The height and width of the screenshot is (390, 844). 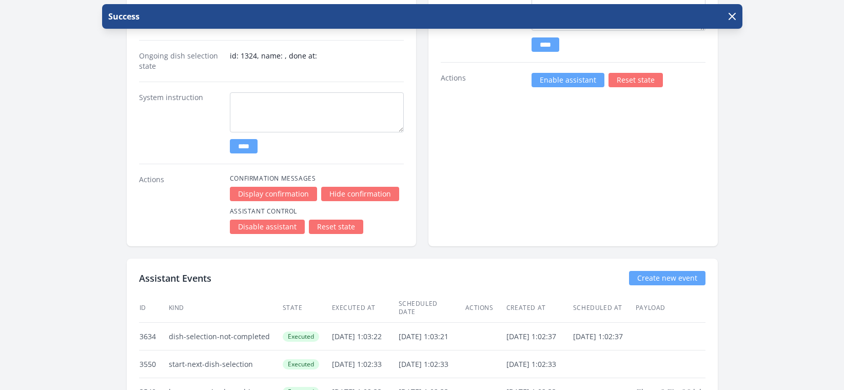 I want to click on th: Actions, so click(x=485, y=308).